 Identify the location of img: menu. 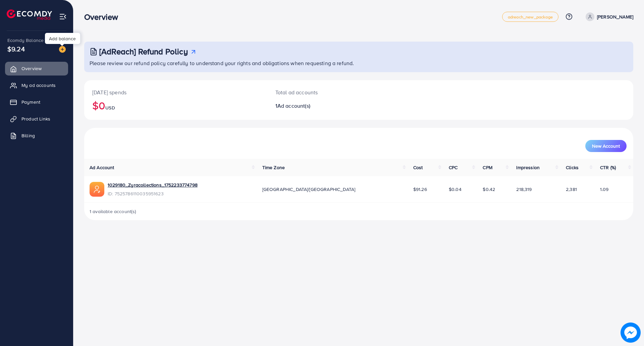
(63, 16).